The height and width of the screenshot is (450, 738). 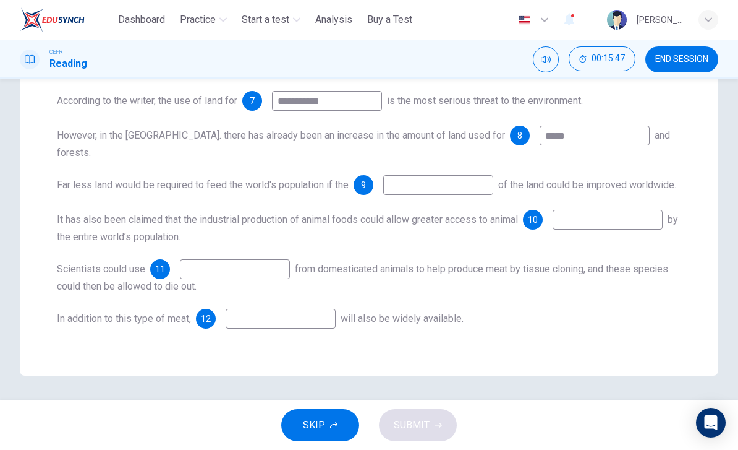 What do you see at coordinates (390, 20) in the screenshot?
I see `span: Buy a Test` at bounding box center [390, 20].